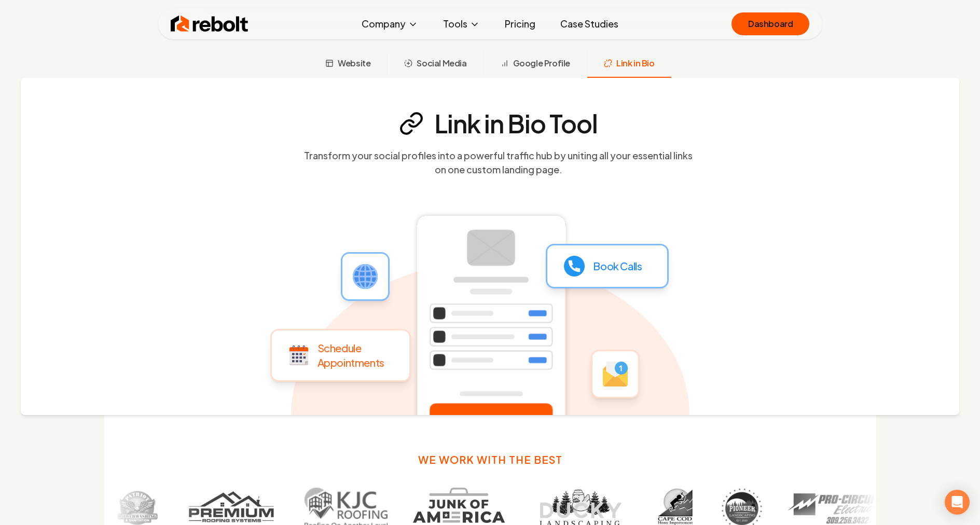  I want to click on span: Social Media, so click(442, 63).